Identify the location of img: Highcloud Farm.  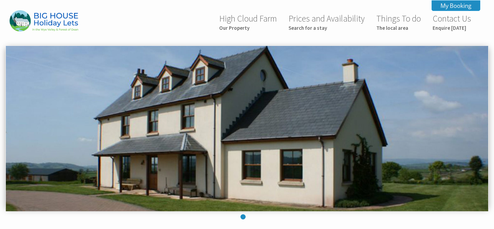
(44, 21).